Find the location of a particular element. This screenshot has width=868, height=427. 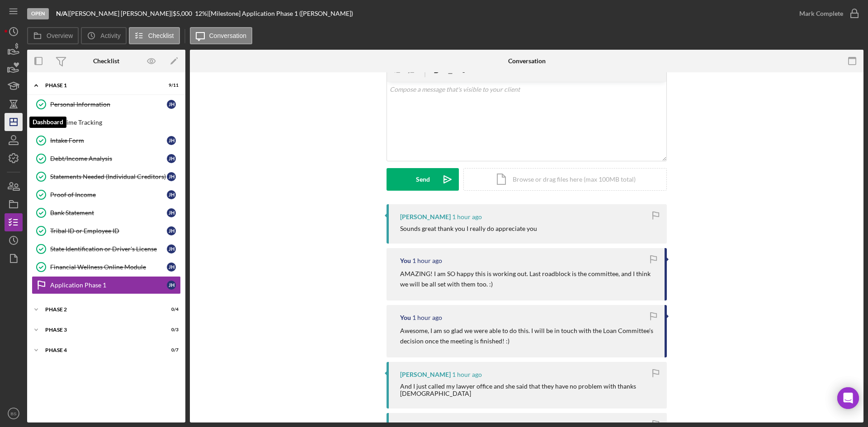

a: Personal InformationJH is located at coordinates (106, 104).